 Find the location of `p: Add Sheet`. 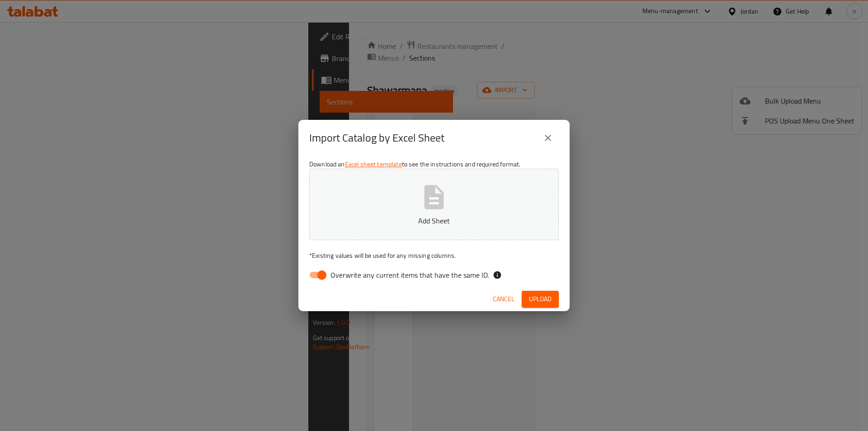

p: Add Sheet is located at coordinates (434, 221).